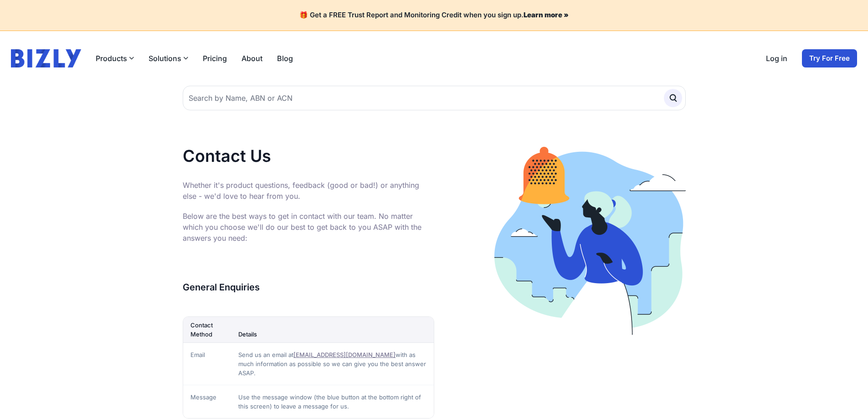 The height and width of the screenshot is (419, 868). What do you see at coordinates (115, 58) in the screenshot?
I see `button: Products` at bounding box center [115, 58].